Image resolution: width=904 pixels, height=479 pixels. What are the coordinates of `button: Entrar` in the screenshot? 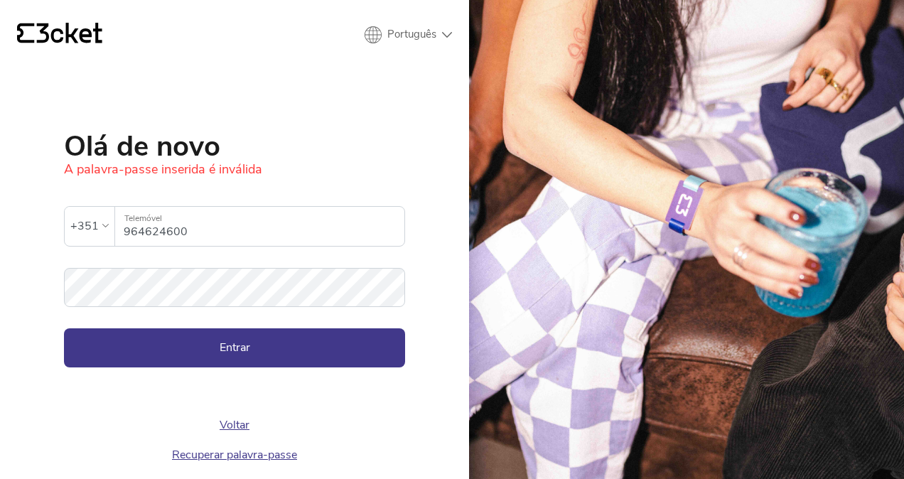 It's located at (235, 348).